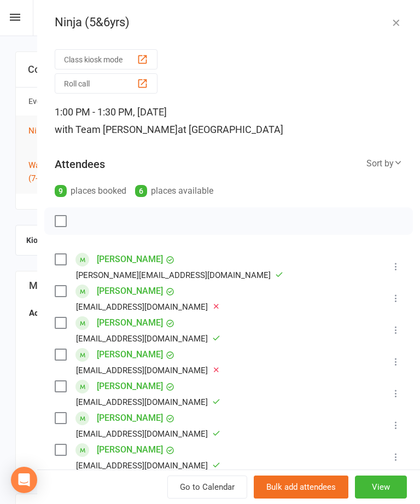 The width and height of the screenshot is (420, 504). I want to click on button: Bulk add attendees, so click(301, 487).